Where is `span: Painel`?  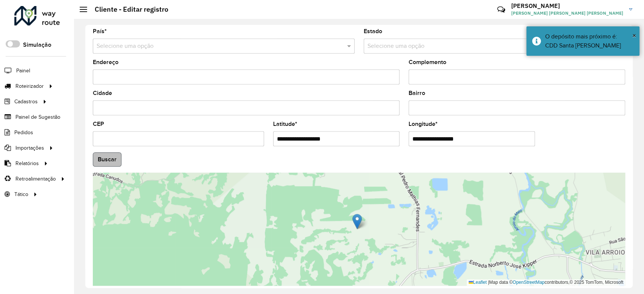
span: Painel is located at coordinates (23, 70).